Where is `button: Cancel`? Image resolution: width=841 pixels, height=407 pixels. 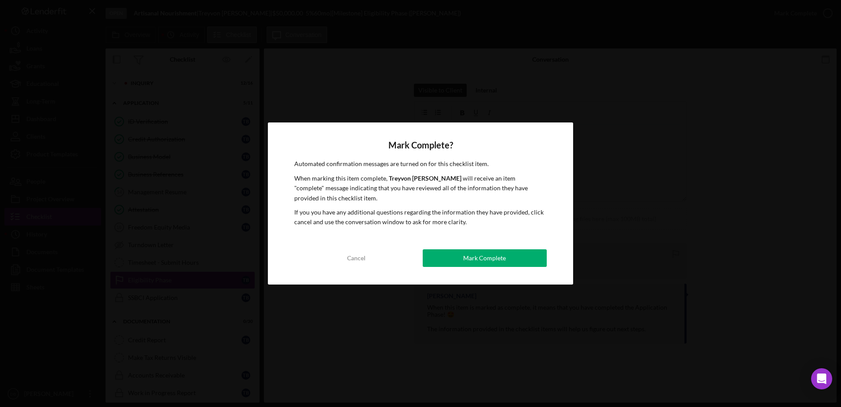 button: Cancel is located at coordinates (356, 258).